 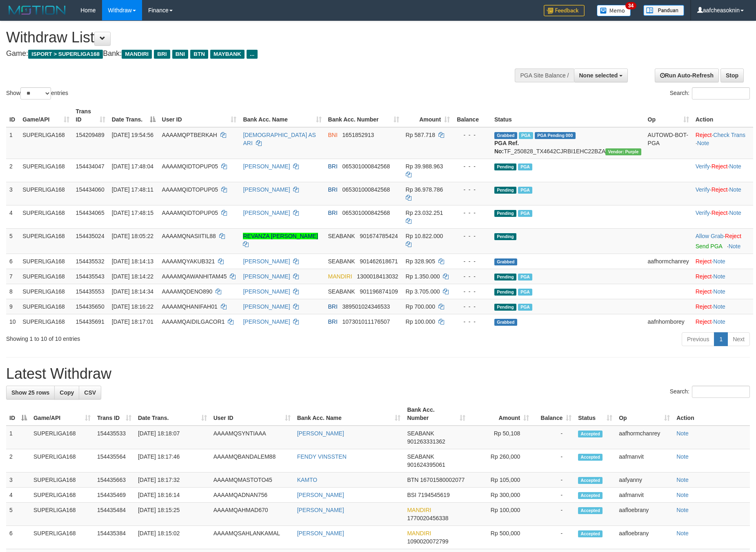 What do you see at coordinates (90, 190) in the screenshot?
I see `span: 154434060` at bounding box center [90, 190].